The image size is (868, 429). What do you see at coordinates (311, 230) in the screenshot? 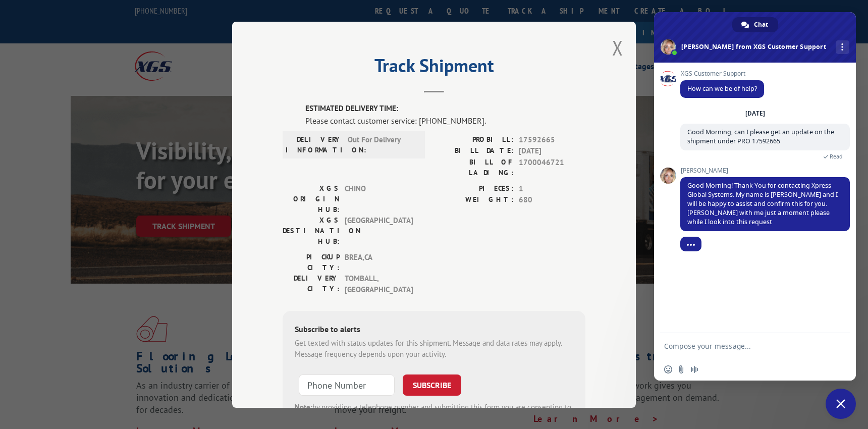
I see `label: XGS DESTINATION HUB:` at bounding box center [311, 230].